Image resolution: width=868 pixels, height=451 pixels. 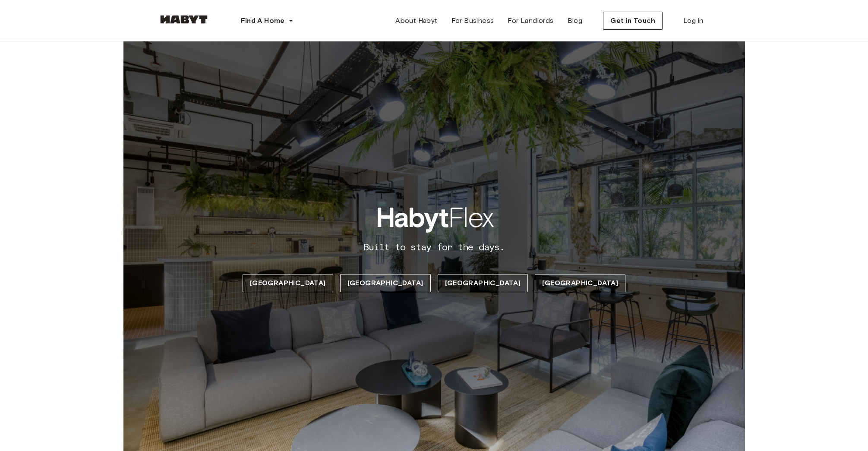 I want to click on span: Get in Touch, so click(x=633, y=21).